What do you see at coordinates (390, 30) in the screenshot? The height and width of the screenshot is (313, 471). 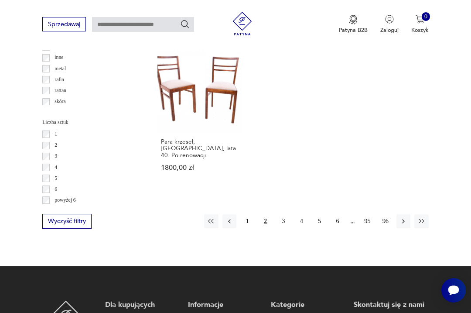 I see `p: Zaloguj` at bounding box center [390, 30].